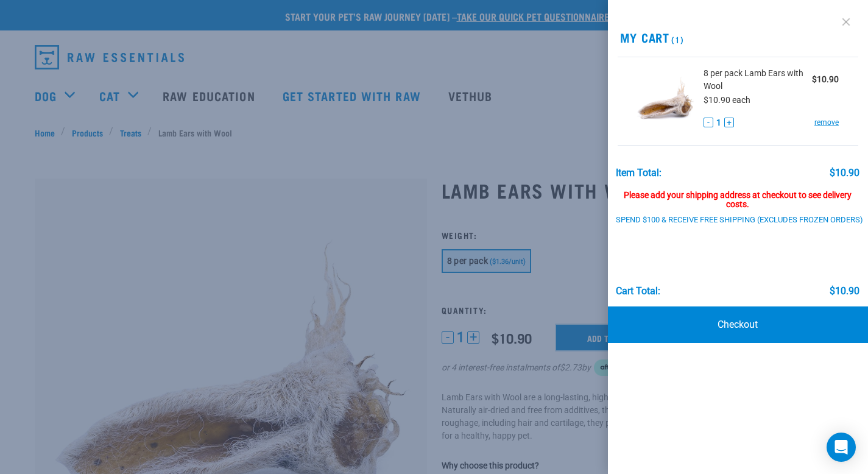 The image size is (868, 474). What do you see at coordinates (639, 173) in the screenshot?
I see `div: Item Total:` at bounding box center [639, 173].